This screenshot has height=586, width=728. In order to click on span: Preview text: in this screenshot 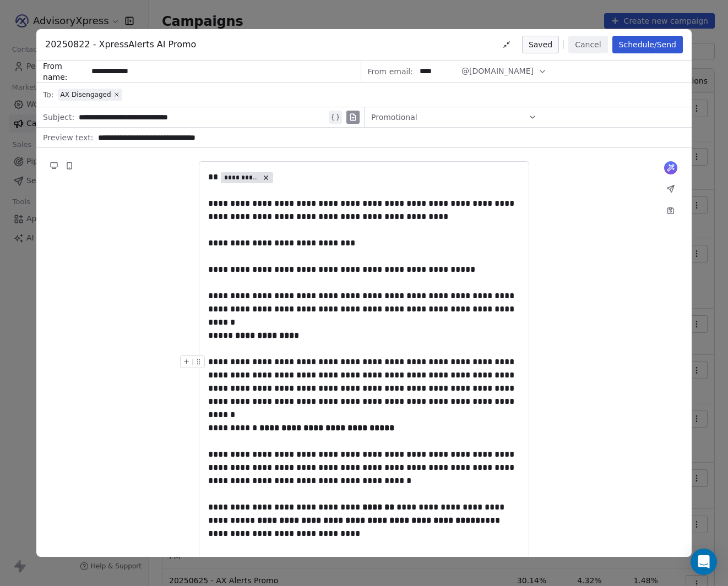, I will do `click(67, 139)`.